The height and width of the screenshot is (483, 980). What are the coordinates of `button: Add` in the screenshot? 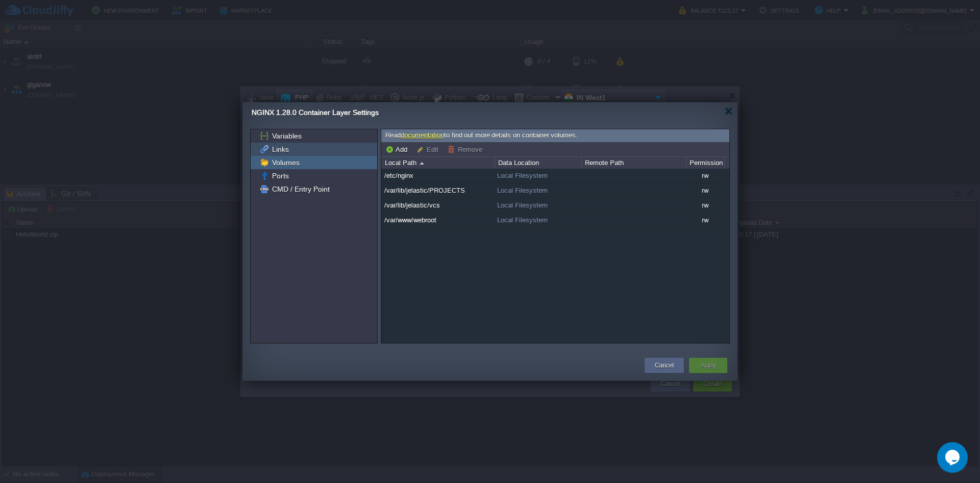 It's located at (398, 149).